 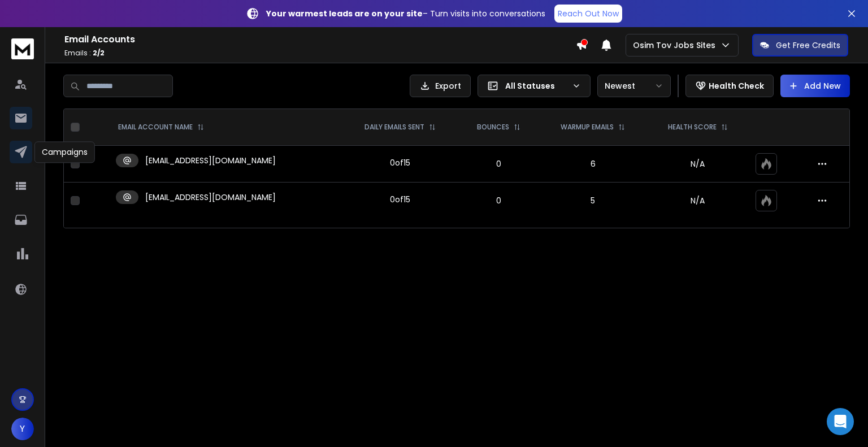 What do you see at coordinates (588, 13) in the screenshot?
I see `a: Reach Out Now` at bounding box center [588, 13].